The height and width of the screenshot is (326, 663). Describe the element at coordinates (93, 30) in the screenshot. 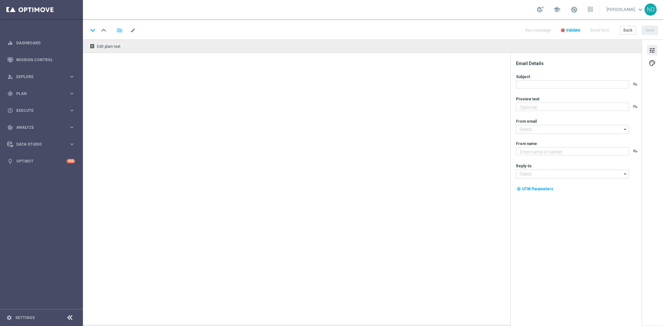

I see `i: keyboard_arrow_down` at that location.